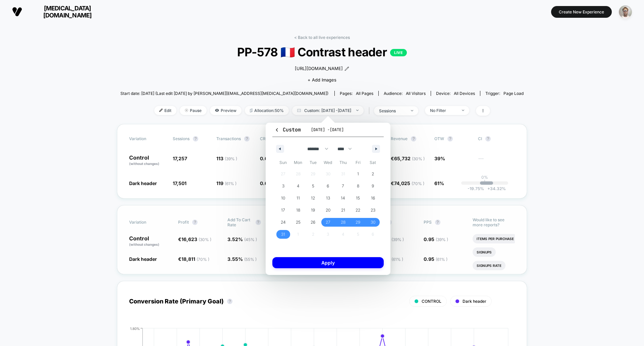 Image resolution: width=644 pixels, height=346 pixels. What do you see at coordinates (343, 198) in the screenshot?
I see `button: 14` at bounding box center [343, 198].